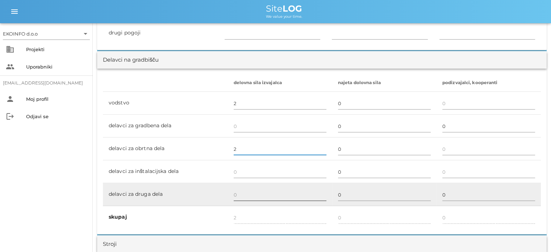  Describe the element at coordinates (533, 234) in the screenshot. I see `div: Pripomoček za klepet` at that location.